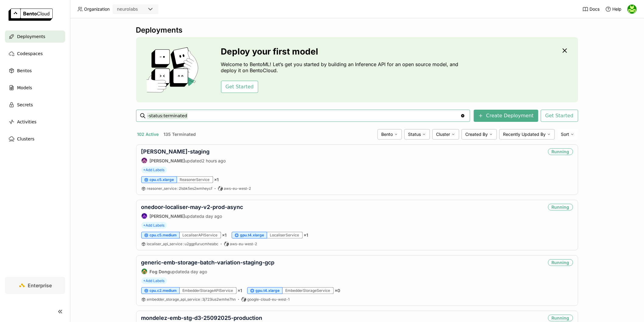  Describe the element at coordinates (390, 134) in the screenshot. I see `div: Bento` at that location.